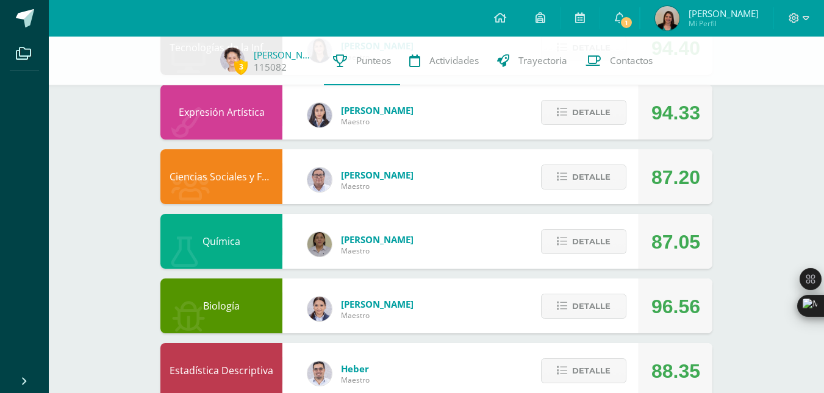 This screenshot has height=393, width=824. What do you see at coordinates (532, 61) in the screenshot?
I see `a: Trayectoria` at bounding box center [532, 61].